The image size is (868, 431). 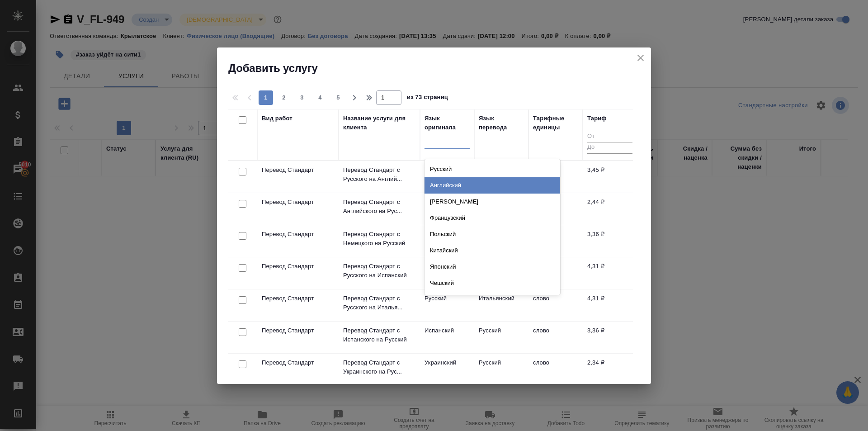 I want to click on td: 2,34 ₽, so click(x=610, y=370).